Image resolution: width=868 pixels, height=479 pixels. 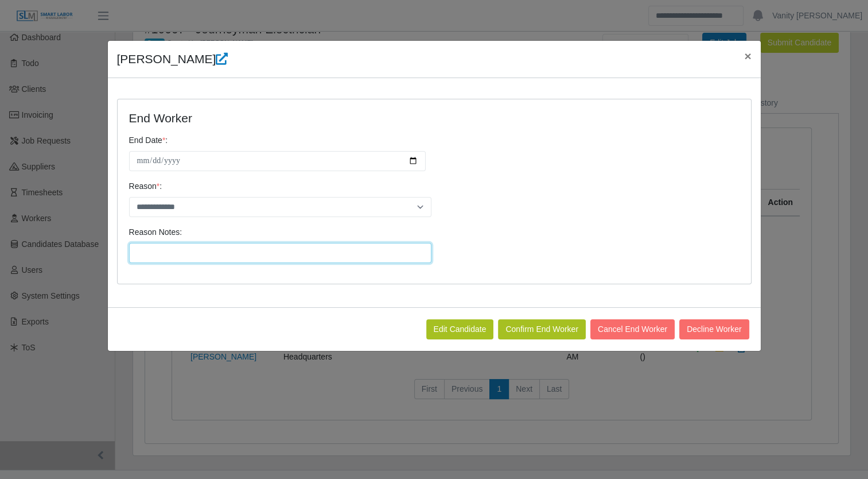 What do you see at coordinates (632, 329) in the screenshot?
I see `button: Cancel End Worker` at bounding box center [632, 329].